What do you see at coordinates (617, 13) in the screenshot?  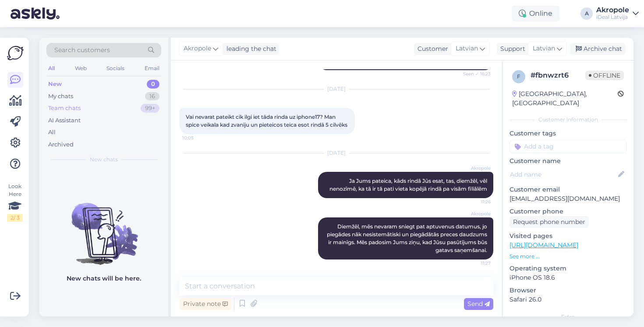 I see `a: AkropoleiDeal Latvija` at bounding box center [617, 13].